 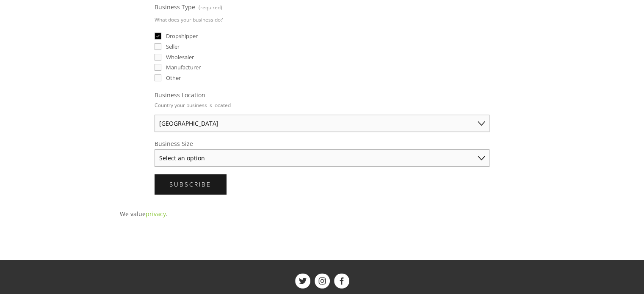 What do you see at coordinates (173, 78) in the screenshot?
I see `span: Other` at bounding box center [173, 78].